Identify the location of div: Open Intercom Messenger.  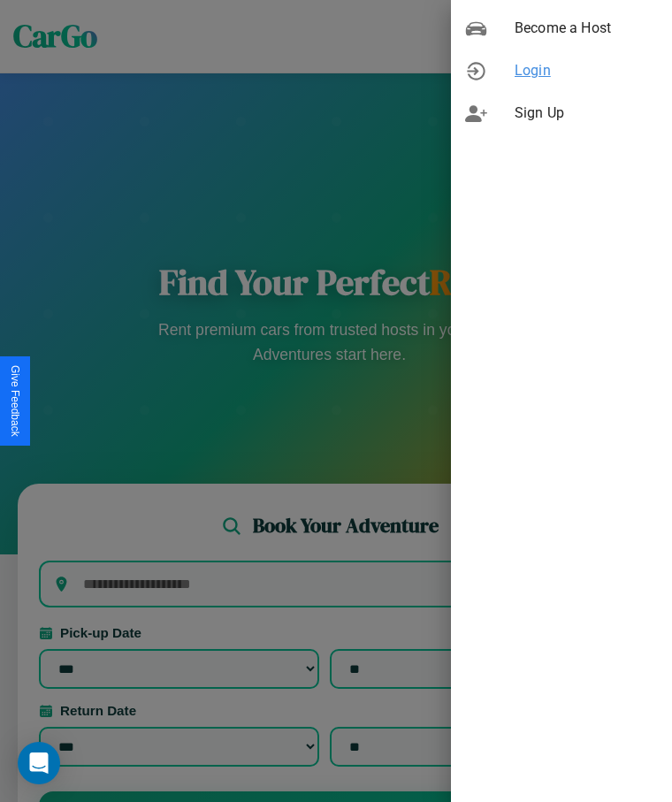
(39, 764).